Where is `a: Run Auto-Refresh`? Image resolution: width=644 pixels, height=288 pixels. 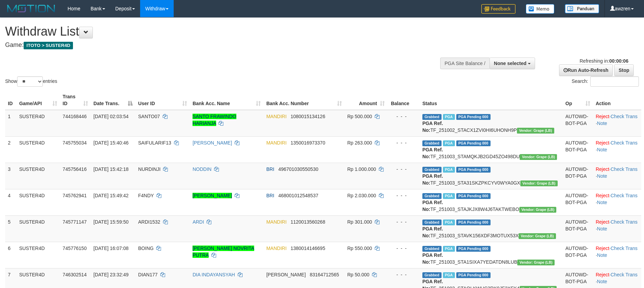 a: Run Auto-Refresh is located at coordinates (586, 70).